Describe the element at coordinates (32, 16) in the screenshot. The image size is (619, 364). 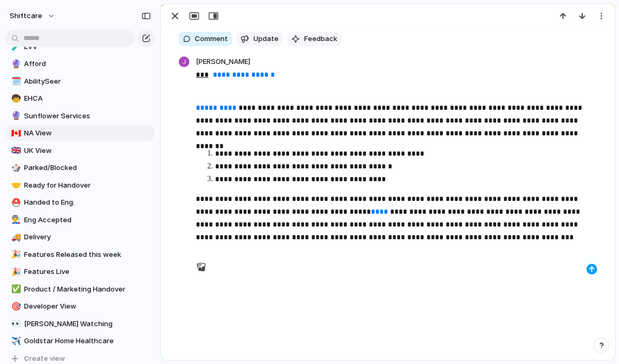
I see `button: shiftcare` at that location.